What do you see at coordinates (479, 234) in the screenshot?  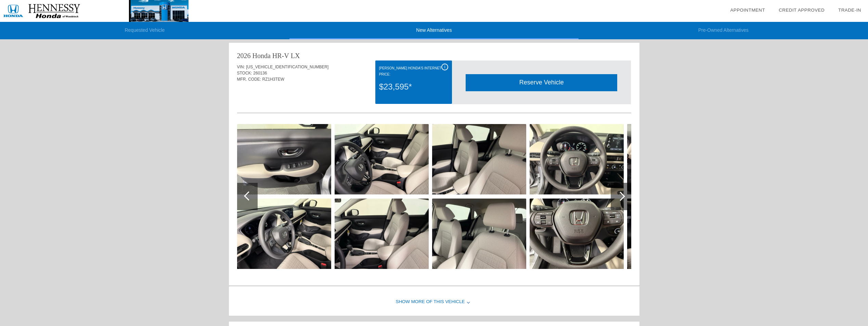 I see `img: 86108653-d377-4e64-b3e4-129bdefa3b9f.jpeg` at bounding box center [479, 234].